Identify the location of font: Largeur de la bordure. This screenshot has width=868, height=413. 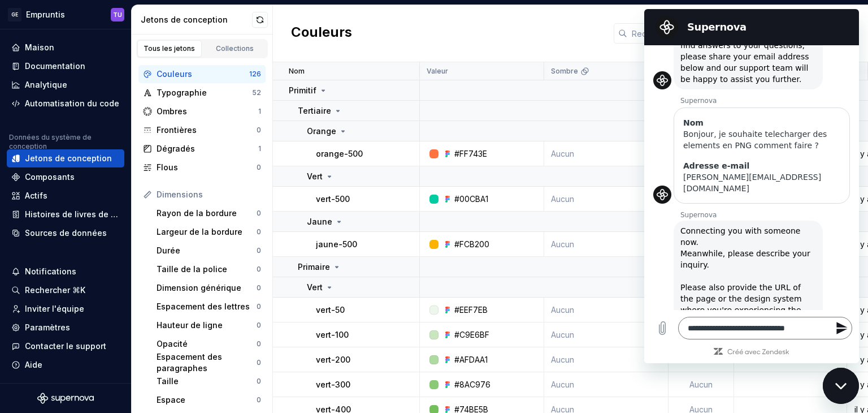
(199, 231).